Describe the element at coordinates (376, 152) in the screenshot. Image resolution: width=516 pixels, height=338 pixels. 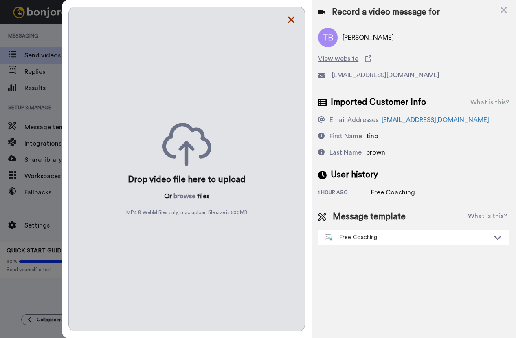
I see `span: brown` at that location.